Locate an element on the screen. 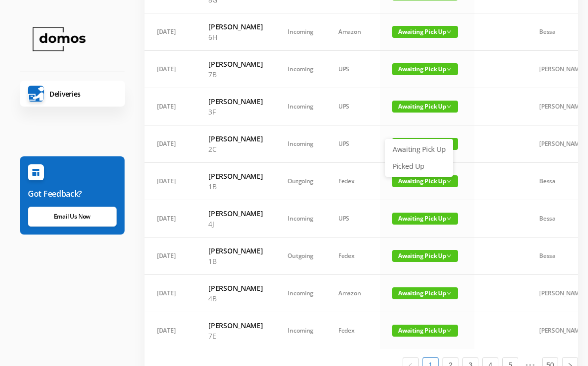  p: 7B is located at coordinates (235, 74).